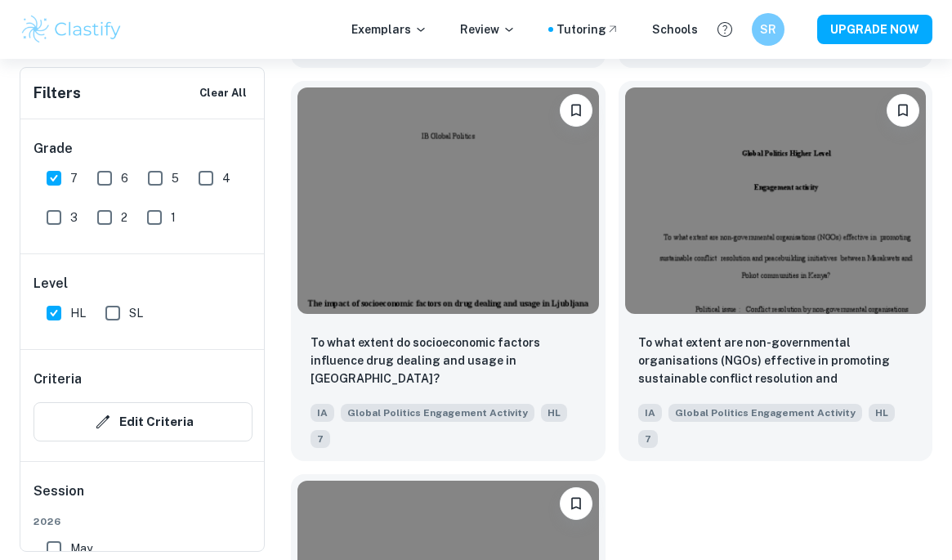  What do you see at coordinates (768, 29) in the screenshot?
I see `h6: SR` at bounding box center [768, 29].